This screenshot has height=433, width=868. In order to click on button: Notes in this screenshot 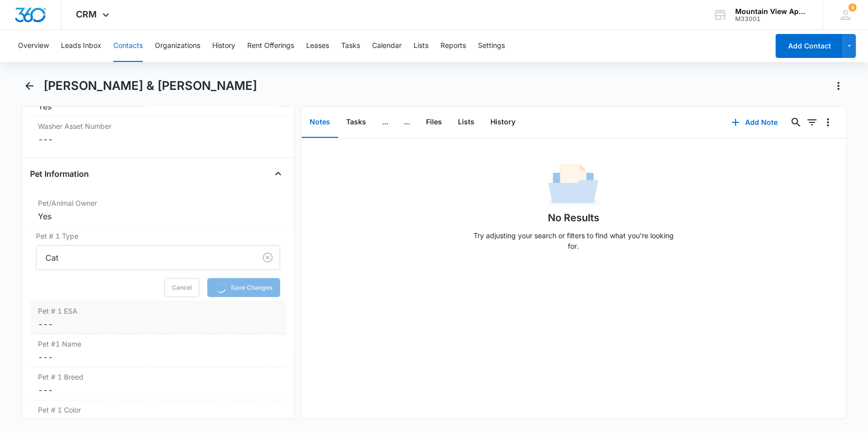, I will do `click(319, 122)`.